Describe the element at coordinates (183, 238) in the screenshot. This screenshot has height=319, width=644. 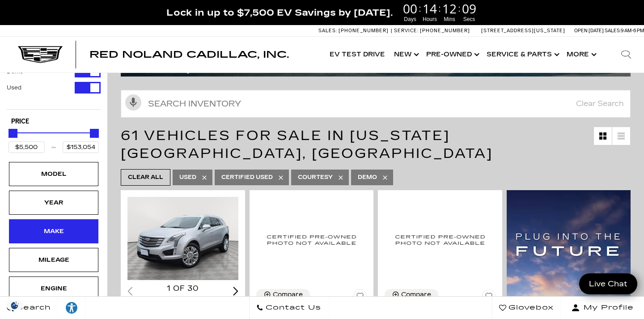
I see `div: 1 / 2` at that location.